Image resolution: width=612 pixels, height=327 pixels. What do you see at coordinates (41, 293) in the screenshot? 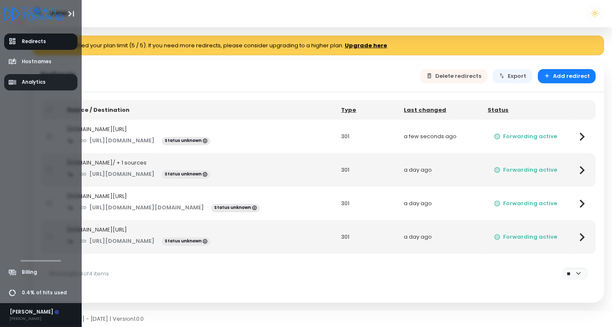
I see `a: 0.4% of hits used` at bounding box center [41, 293].